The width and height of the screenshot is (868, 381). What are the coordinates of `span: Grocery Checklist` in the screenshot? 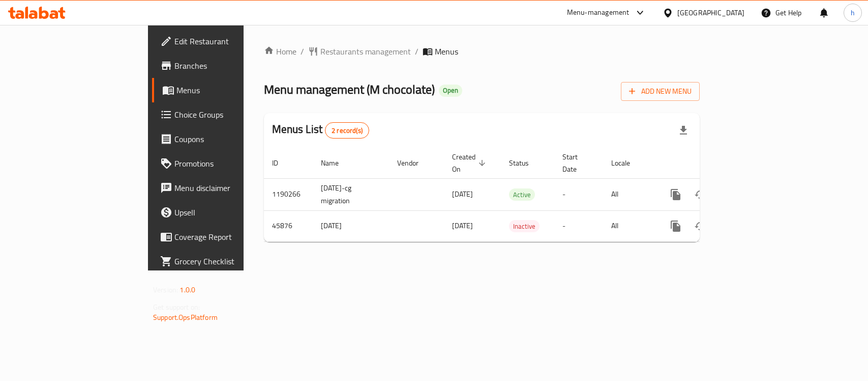 It's located at (230, 261).